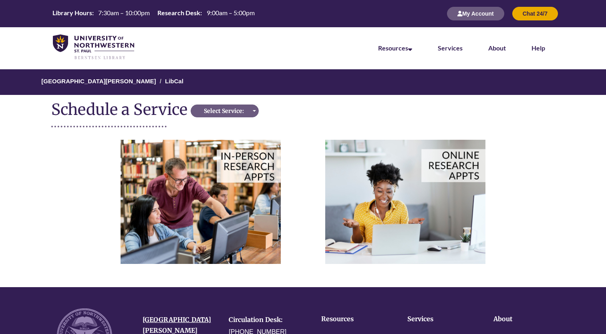  What do you see at coordinates (524, 319) in the screenshot?
I see `h4: About` at bounding box center [524, 319].